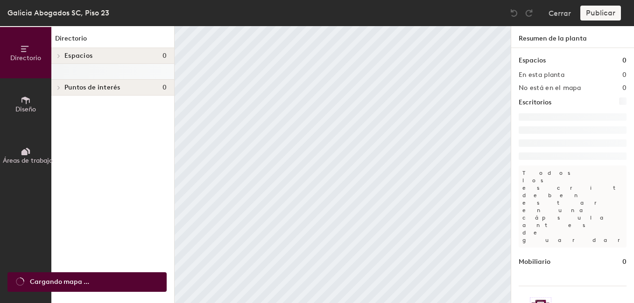  What do you see at coordinates (559, 13) in the screenshot?
I see `button: Cerrar` at bounding box center [559, 13].